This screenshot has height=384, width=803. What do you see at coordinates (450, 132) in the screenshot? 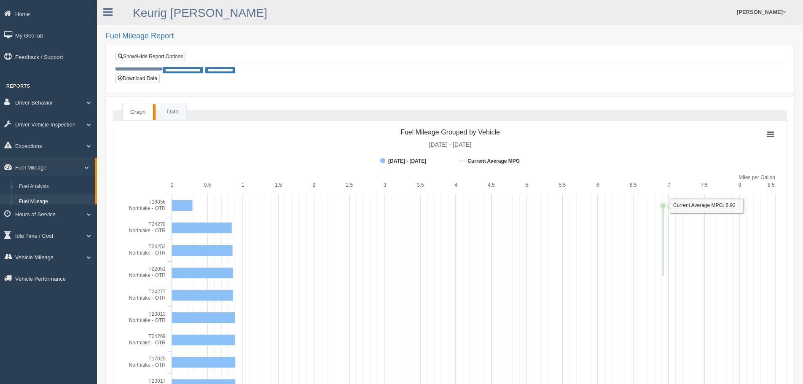
I see `tspan: Fuel Mileage Grouped by Vehicle` at bounding box center [450, 132].